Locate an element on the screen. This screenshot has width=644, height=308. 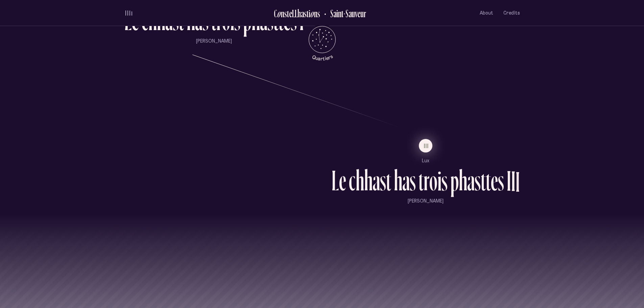
font: About is located at coordinates (486, 13).